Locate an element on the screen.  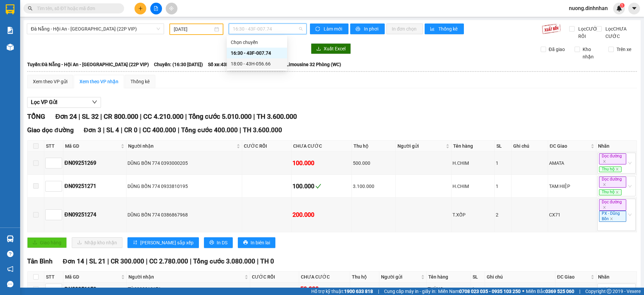
button: caret-down is located at coordinates (634, 8).